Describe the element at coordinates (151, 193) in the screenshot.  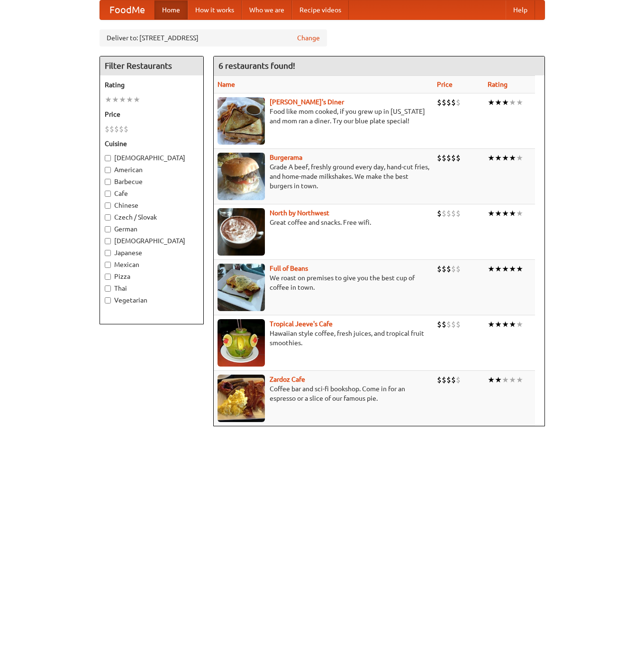
I see `label: Cafe` at that location.